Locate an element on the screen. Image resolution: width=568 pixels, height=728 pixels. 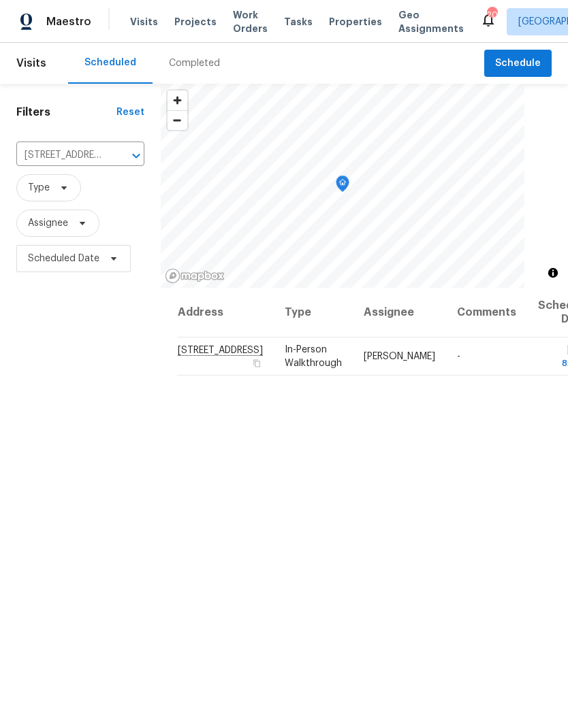
span: Zoom out is located at coordinates (177, 120).